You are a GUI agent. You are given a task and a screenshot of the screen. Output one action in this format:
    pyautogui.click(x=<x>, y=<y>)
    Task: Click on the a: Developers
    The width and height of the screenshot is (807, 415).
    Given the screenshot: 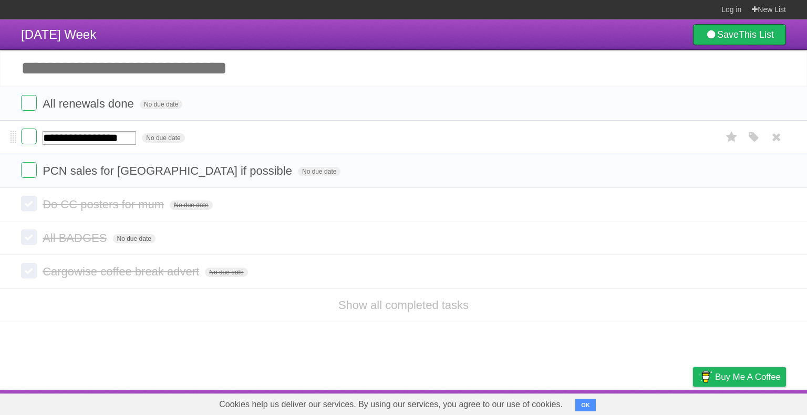 What is the action you would take?
    pyautogui.click(x=609, y=403)
    